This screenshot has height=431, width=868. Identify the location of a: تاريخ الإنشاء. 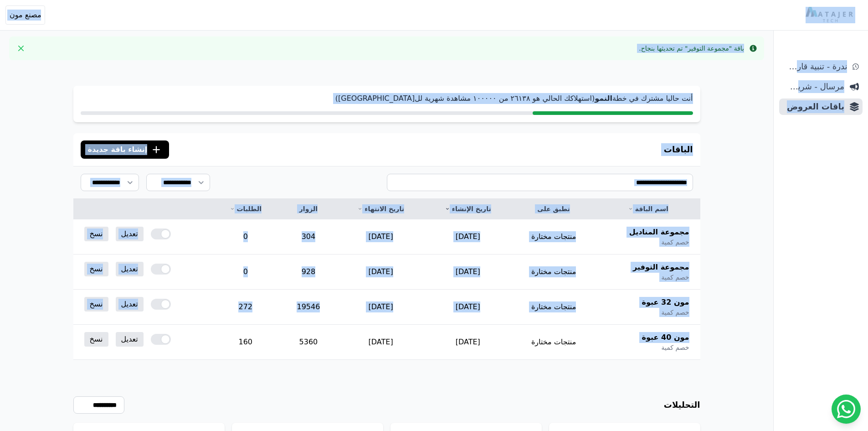
(468, 209).